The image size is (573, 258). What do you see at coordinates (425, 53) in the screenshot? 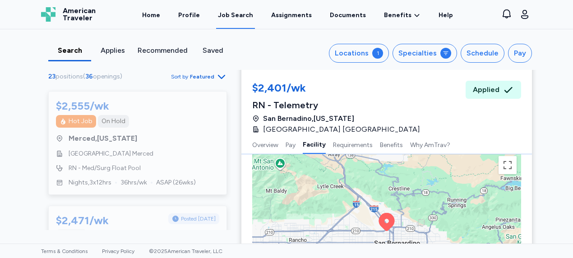
I see `button: Specialties` at bounding box center [425, 53].